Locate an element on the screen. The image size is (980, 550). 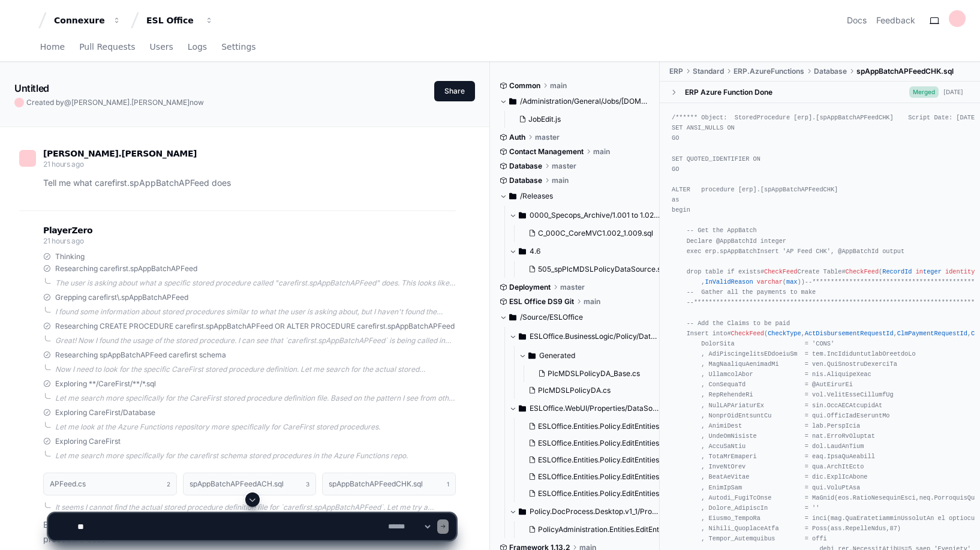
button: JobEdit.js is located at coordinates (579, 120).